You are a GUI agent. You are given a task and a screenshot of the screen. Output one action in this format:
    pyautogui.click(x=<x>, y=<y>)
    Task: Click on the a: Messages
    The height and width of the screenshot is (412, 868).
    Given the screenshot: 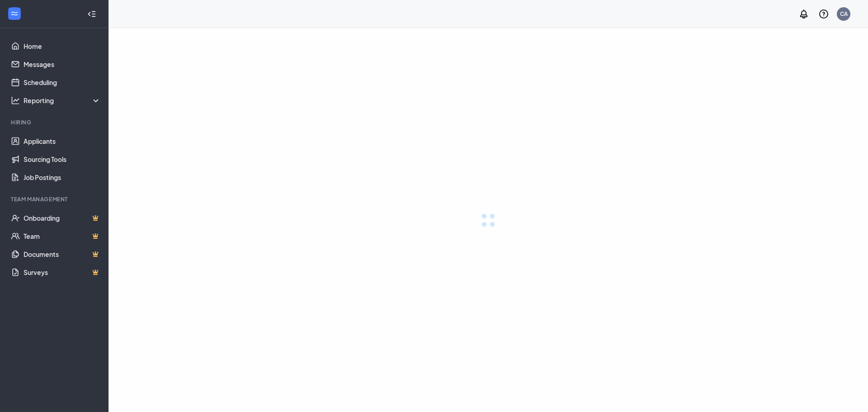 What is the action you would take?
    pyautogui.click(x=62, y=64)
    